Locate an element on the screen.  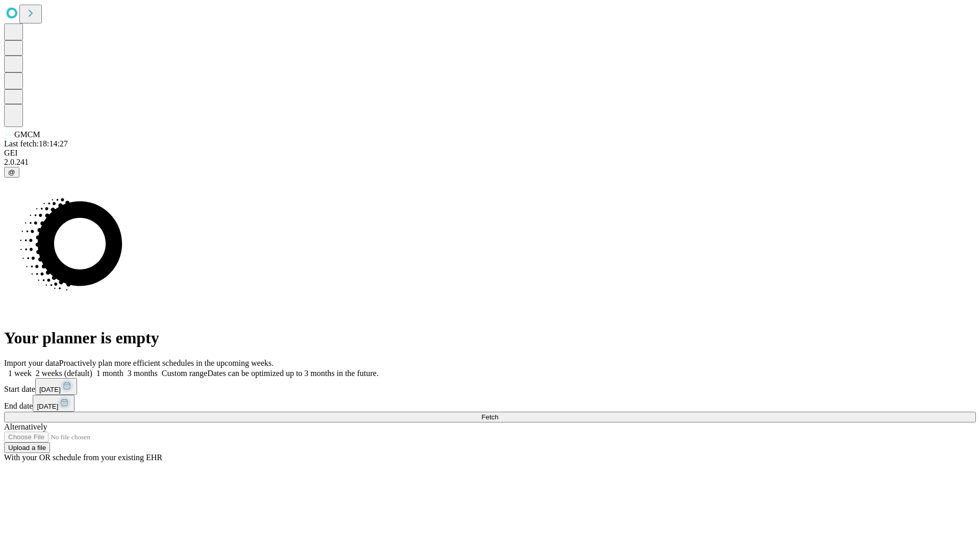
div: Start date is located at coordinates (490, 386).